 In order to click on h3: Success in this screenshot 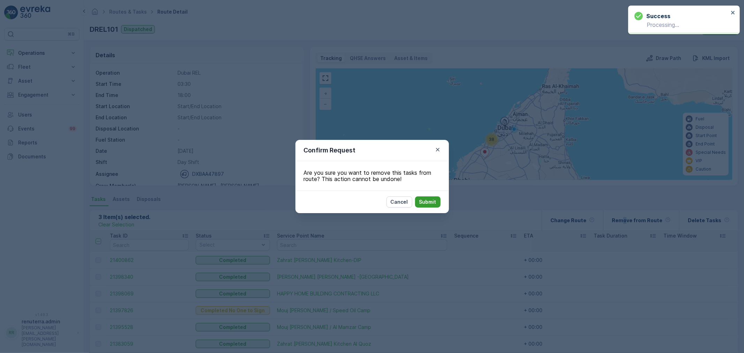, I will do `click(658, 16)`.